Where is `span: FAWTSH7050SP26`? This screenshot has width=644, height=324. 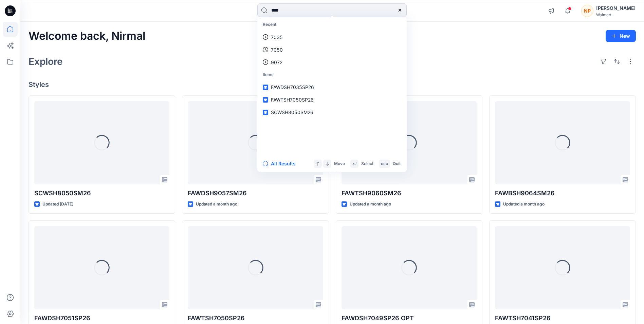
span: FAWTSH7050SP26 is located at coordinates (292, 99).